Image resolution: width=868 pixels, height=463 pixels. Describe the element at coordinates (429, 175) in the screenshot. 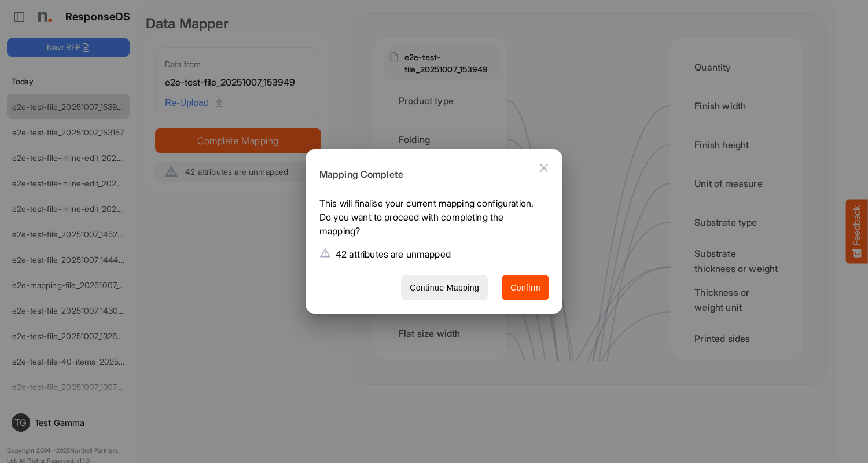

I see `h6: Mapping Complete` at that location.